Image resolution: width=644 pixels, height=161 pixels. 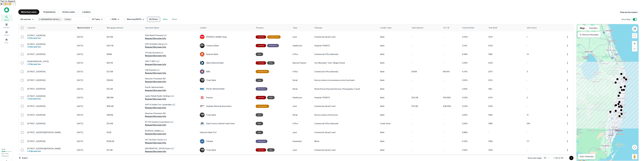 I want to click on p: Commercial-Vacant Land, so click(x=346, y=132).